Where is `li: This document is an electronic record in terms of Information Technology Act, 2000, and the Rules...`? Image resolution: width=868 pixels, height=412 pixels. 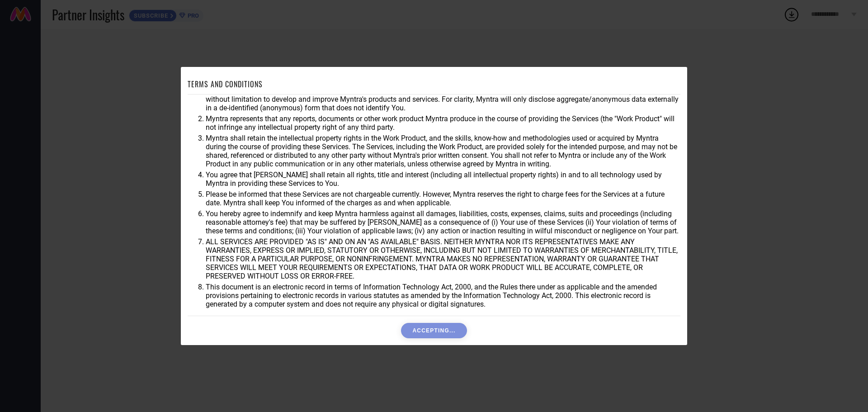 li: This document is an electronic record in terms of Information Technology Act, 2000, and the Rules... is located at coordinates (443, 296).